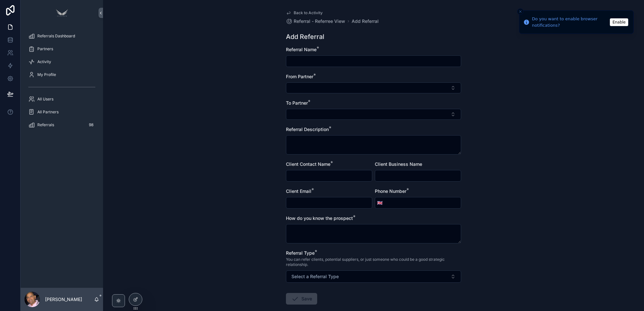  What do you see at coordinates (374, 262) in the screenshot?
I see `span: You can refer clients, potential suppliers, or just someone who could be a good strategic relatio...` at bounding box center [374, 262].